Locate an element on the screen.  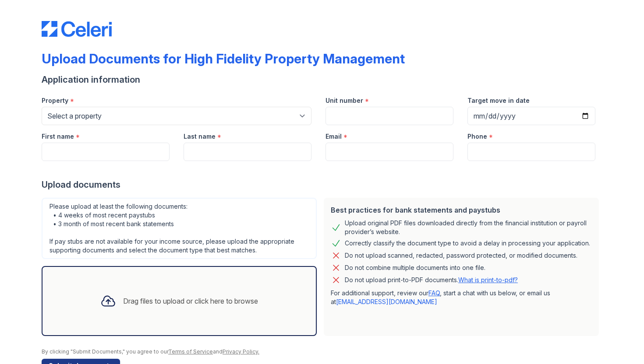
div: Correctly classify the document type to avoid a delay in processing your application. is located at coordinates (468, 244).